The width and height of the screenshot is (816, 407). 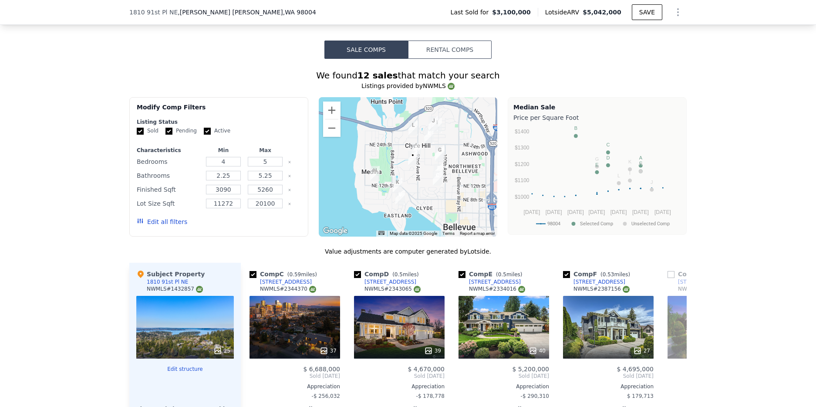 I want to click on div: 9620 NE 28th St, so click(x=433, y=124).